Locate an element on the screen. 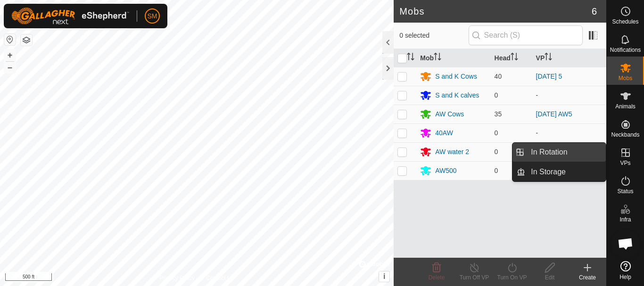 Image resolution: width=644 pixels, height=286 pixels. a: In Rotation is located at coordinates (565, 152).